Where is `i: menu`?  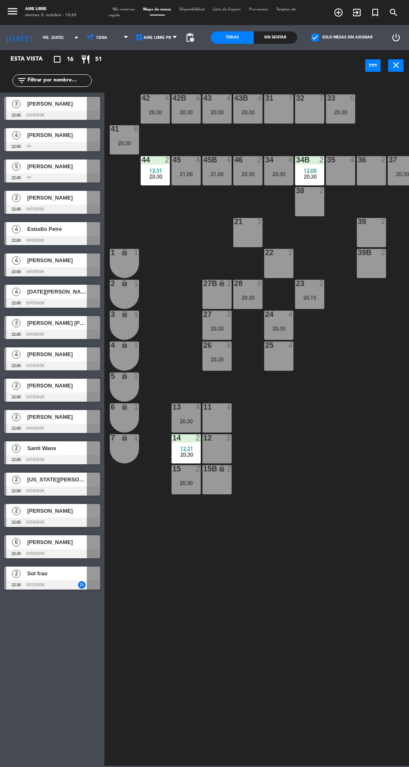 i: menu is located at coordinates (13, 11).